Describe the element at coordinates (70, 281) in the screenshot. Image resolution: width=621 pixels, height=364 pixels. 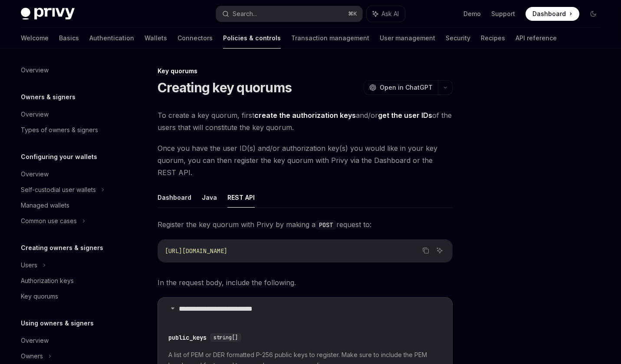
I see `a: Authorization keys` at that location.